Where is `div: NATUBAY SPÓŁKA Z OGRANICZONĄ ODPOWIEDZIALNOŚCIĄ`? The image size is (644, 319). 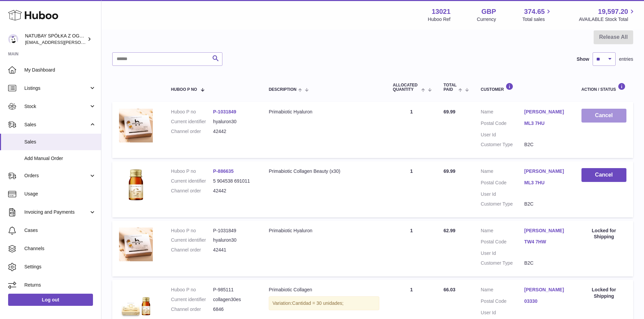
div: NATUBAY SPÓŁKA Z OGRANICZONĄ ODPOWIEDZIALNOŚCIĄ is located at coordinates (56, 40).